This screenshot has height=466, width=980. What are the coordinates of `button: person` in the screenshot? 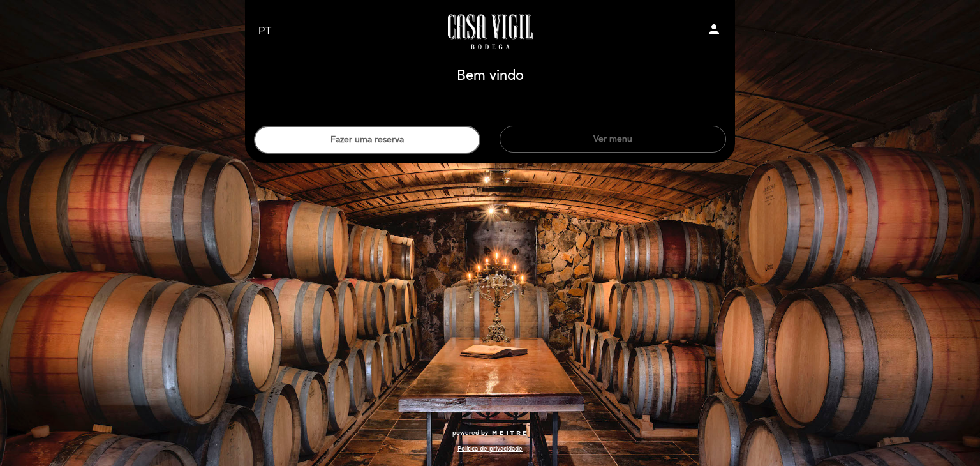 It's located at (714, 31).